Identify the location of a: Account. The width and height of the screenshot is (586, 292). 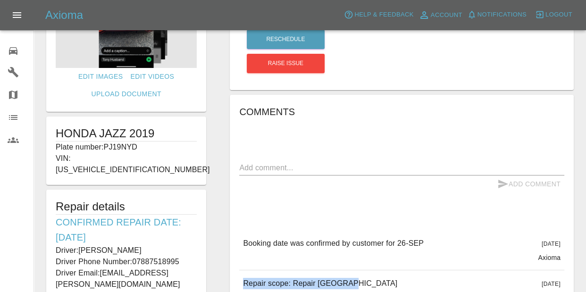
(440, 15).